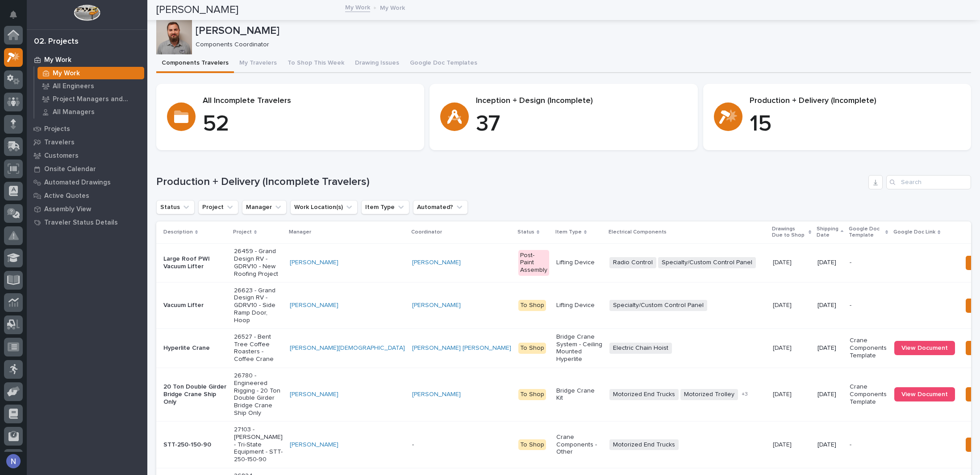  Describe the element at coordinates (87, 209) in the screenshot. I see `a: Assembly View` at that location.